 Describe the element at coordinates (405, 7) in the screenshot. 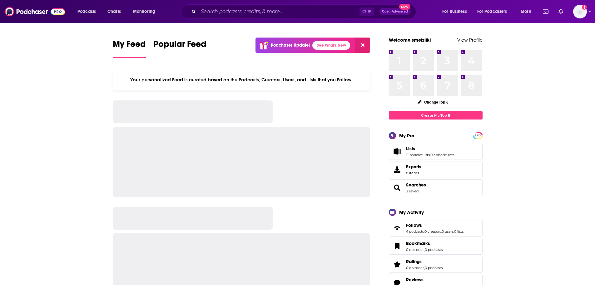

I see `span: New` at that location.